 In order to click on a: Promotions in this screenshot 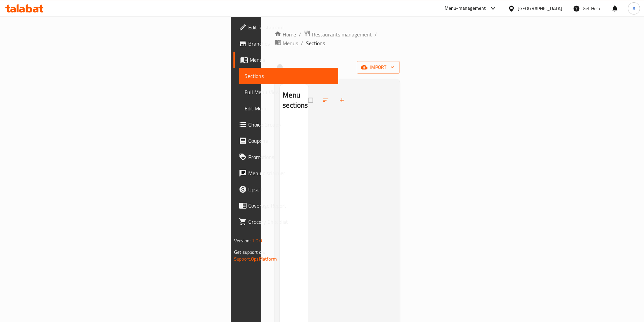, I will do `click(285, 157)`.